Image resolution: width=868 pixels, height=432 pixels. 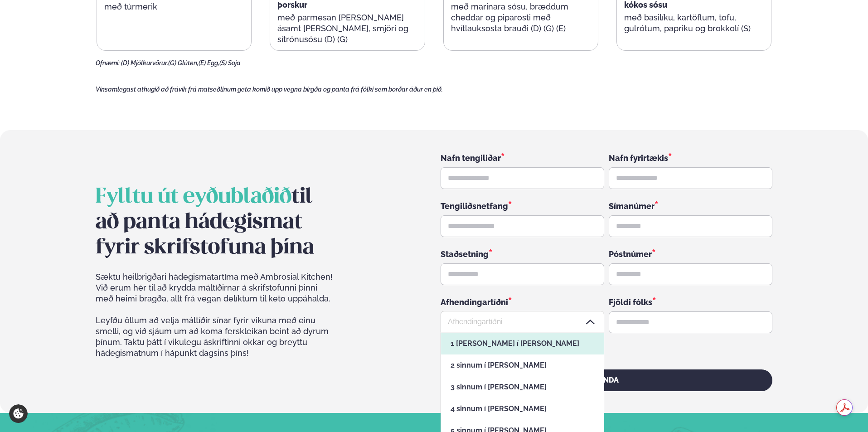 What do you see at coordinates (174, 7) in the screenshot?
I see `p: með túrmerik` at bounding box center [174, 7].